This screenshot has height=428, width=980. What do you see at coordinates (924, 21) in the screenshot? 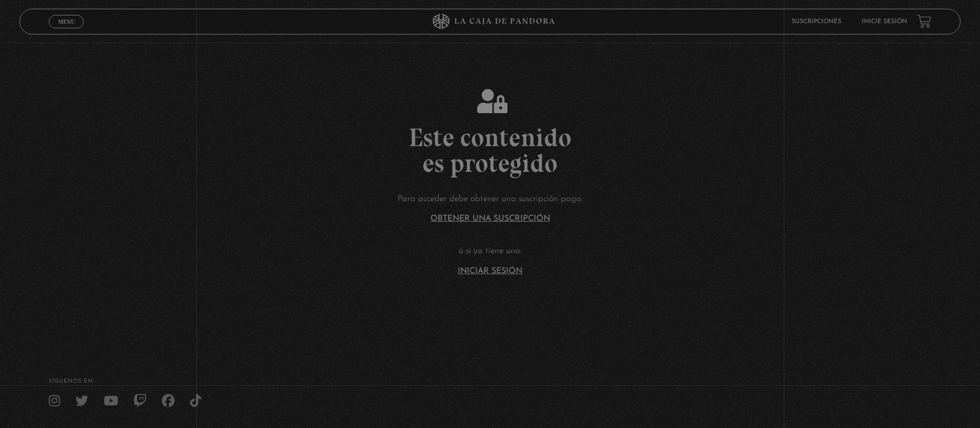
I see `a: View your shopping cart` at bounding box center [924, 21].